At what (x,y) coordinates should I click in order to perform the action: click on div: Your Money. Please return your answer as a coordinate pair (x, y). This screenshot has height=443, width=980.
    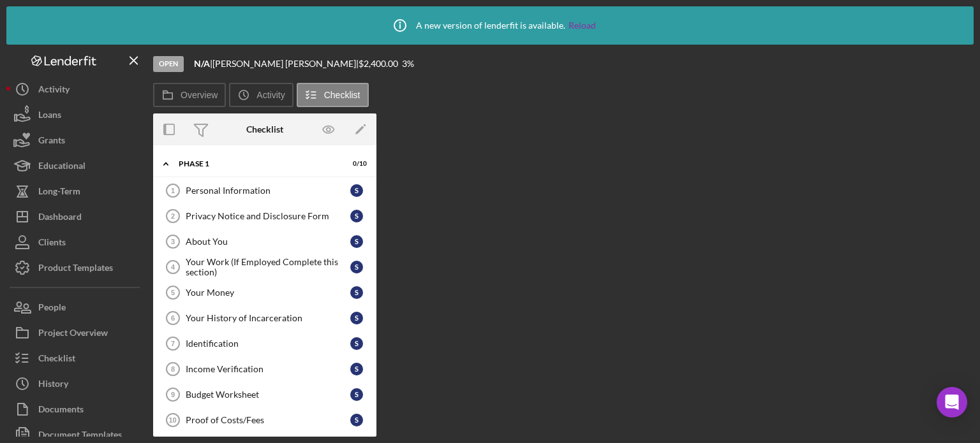
    Looking at the image, I should click on (268, 293).